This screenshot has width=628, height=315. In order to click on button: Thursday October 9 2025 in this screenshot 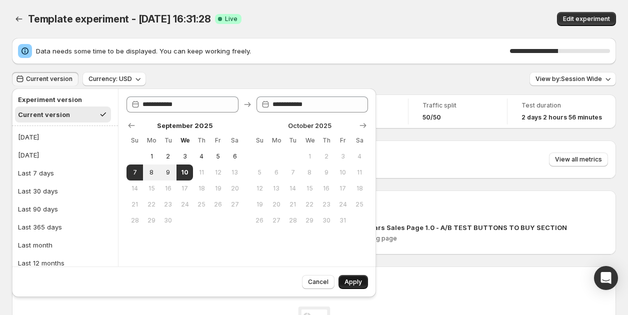, I will do `click(326, 173)`.